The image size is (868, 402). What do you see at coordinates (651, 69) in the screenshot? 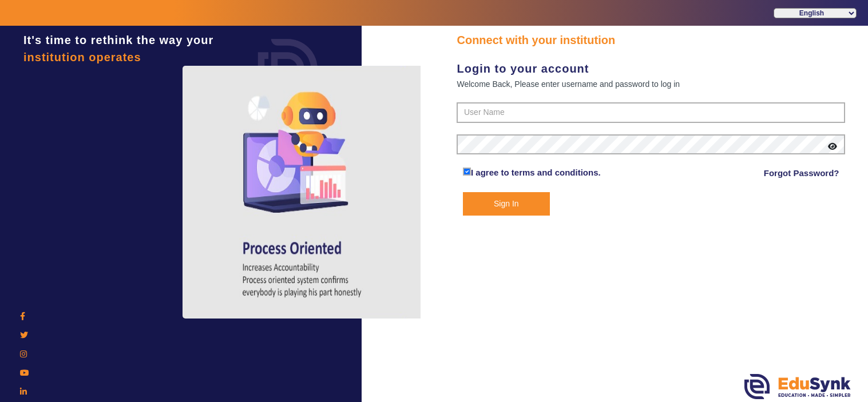
I see `div: Login to your account` at bounding box center [651, 69].